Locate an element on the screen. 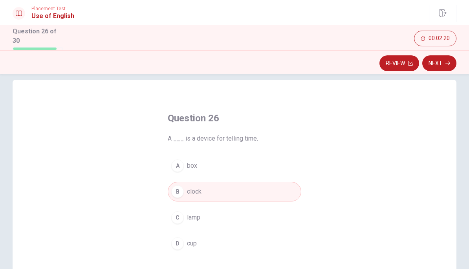 The height and width of the screenshot is (269, 469). button: Clamp is located at coordinates (235, 218).